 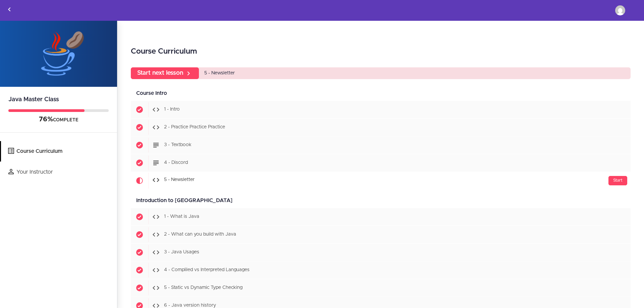 I want to click on span: 3 - Java Usages, so click(x=182, y=252).